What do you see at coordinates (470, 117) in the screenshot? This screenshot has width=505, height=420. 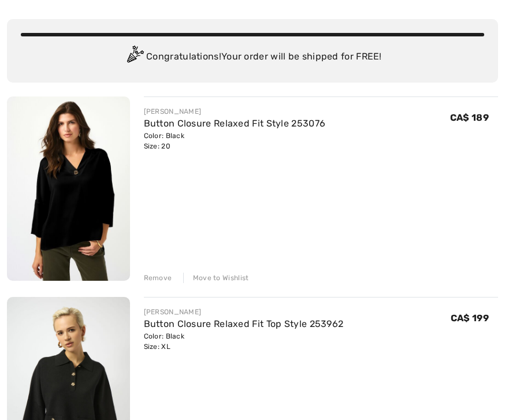 I see `span: CA$ 189` at bounding box center [470, 117].